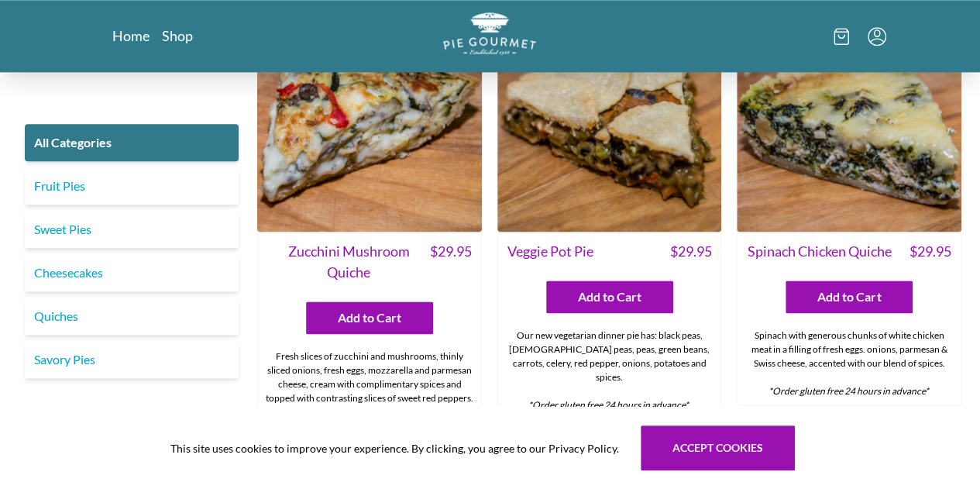 Image resolution: width=980 pixels, height=489 pixels. What do you see at coordinates (132, 186) in the screenshot?
I see `a: Fruit Pies` at bounding box center [132, 186].